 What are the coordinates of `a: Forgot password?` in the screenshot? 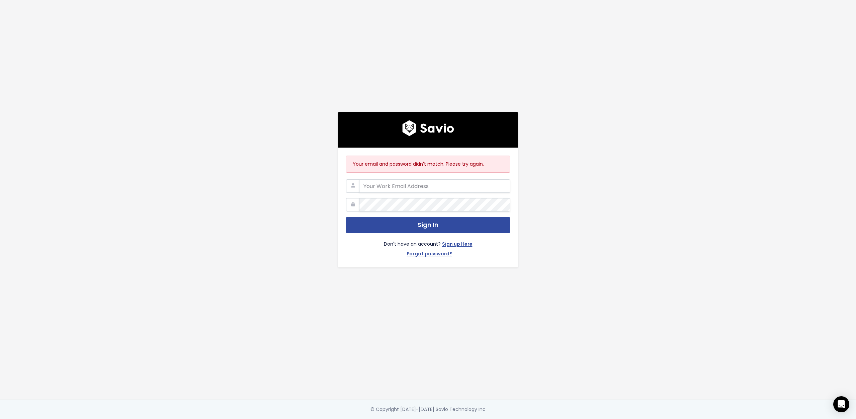 It's located at (429, 254).